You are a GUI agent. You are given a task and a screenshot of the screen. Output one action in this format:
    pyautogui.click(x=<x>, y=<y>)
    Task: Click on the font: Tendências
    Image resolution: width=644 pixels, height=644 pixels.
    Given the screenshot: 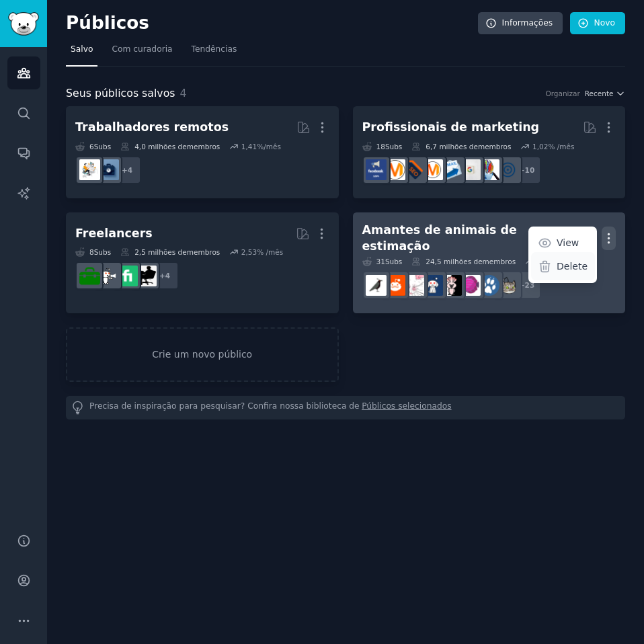 What is the action you would take?
    pyautogui.click(x=214, y=49)
    